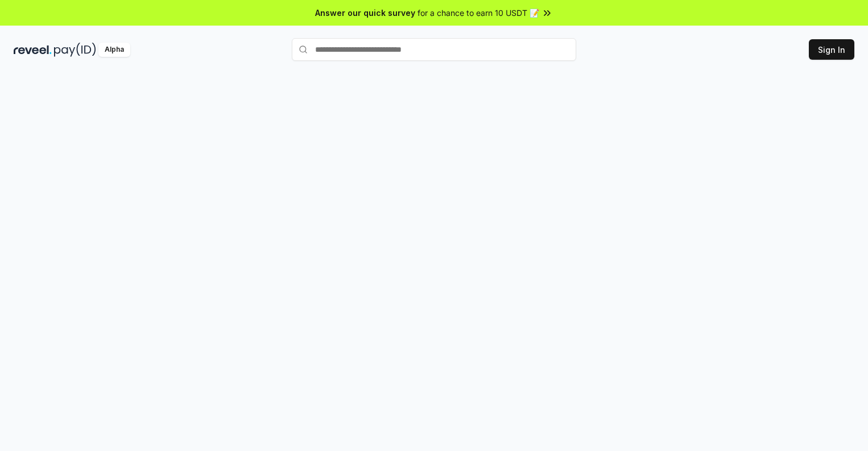 Image resolution: width=868 pixels, height=451 pixels. I want to click on img: reveel_dark, so click(32, 49).